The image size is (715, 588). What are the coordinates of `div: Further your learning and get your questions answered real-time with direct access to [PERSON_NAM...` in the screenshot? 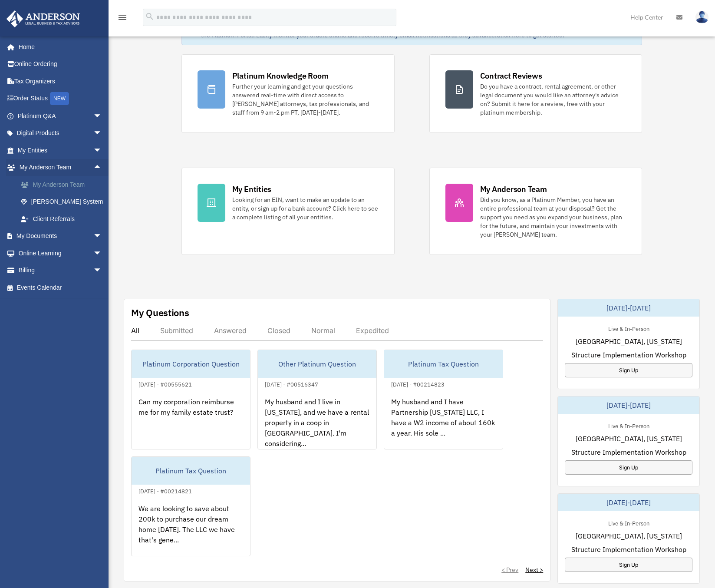 It's located at (305, 100).